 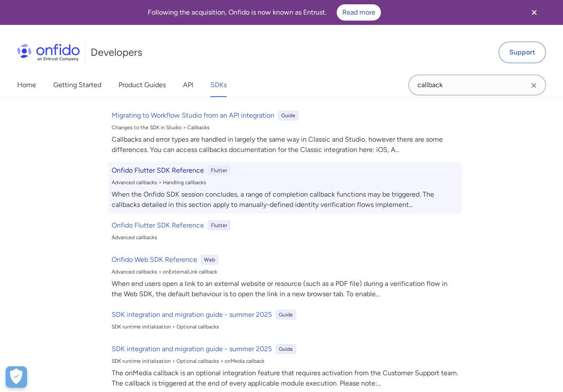 What do you see at coordinates (16, 377) in the screenshot?
I see `div: Cookie Preferences` at bounding box center [16, 377].